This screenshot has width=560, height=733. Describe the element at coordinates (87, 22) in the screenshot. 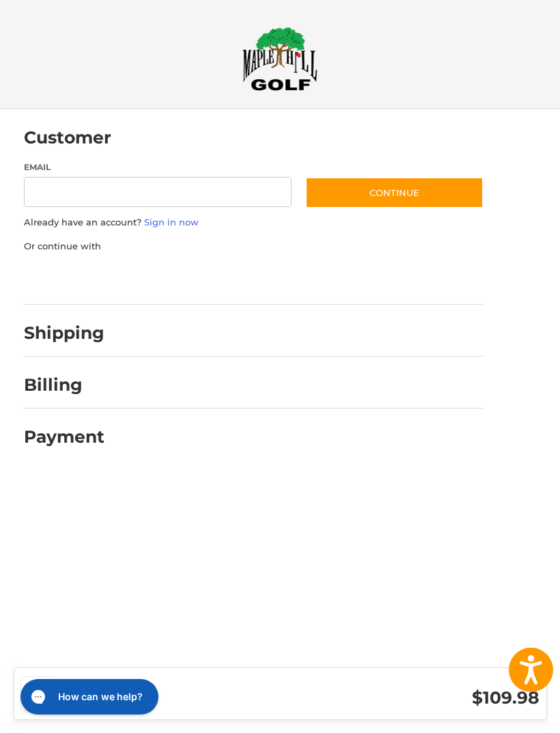

I see `h2: How can we help?` at that location.